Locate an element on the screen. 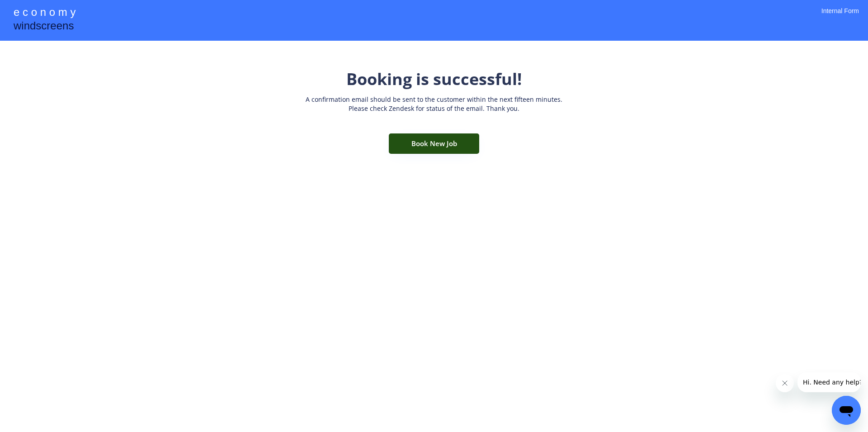 The image size is (868, 432). div: e c o n o m y is located at coordinates (44, 13).